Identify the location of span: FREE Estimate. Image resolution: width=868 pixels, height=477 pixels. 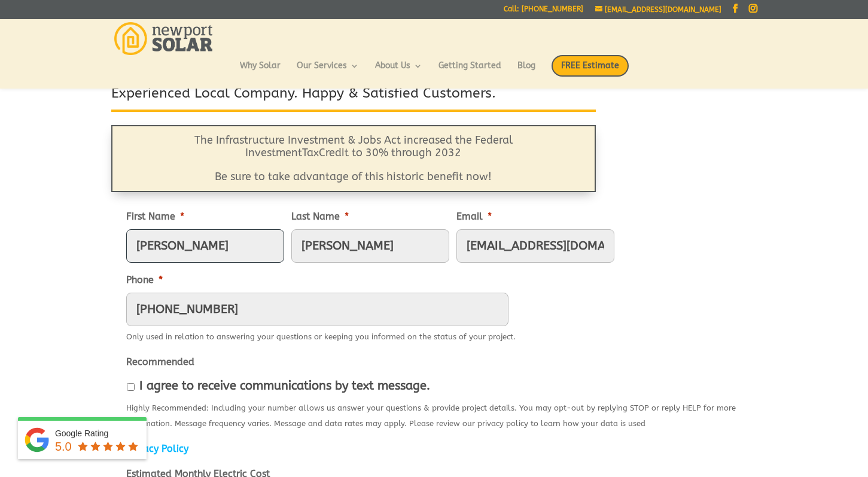
(590, 66).